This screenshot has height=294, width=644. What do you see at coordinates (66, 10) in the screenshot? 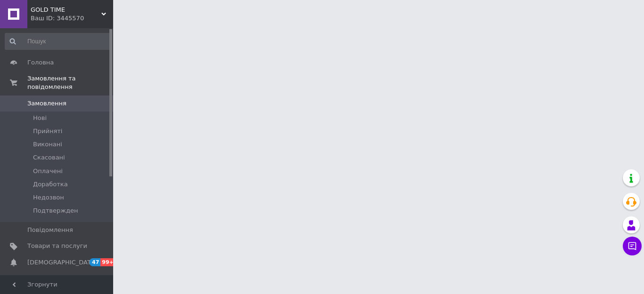
I see `span: GOLD TIME` at bounding box center [66, 10].